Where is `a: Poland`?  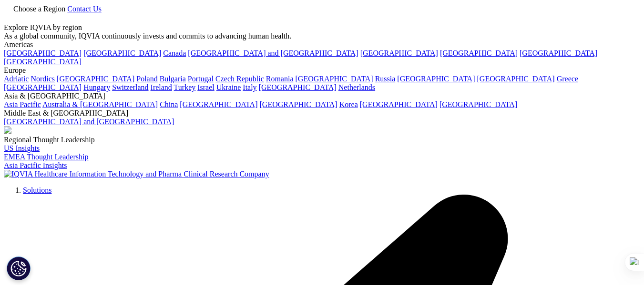
a: Poland is located at coordinates (146, 79).